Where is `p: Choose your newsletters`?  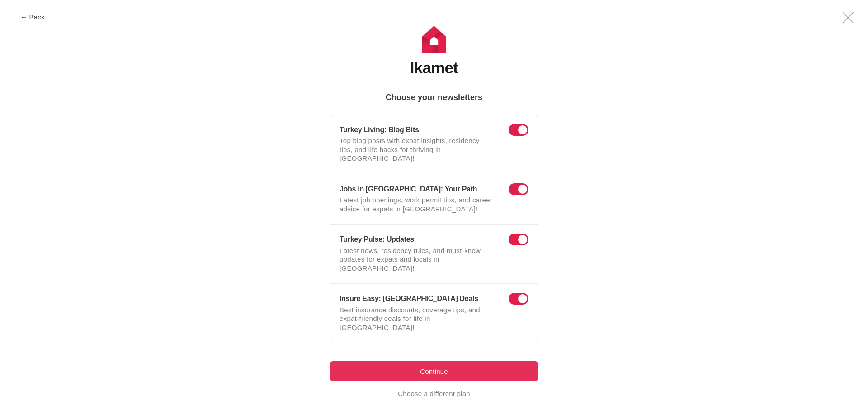
p: Choose your newsletters is located at coordinates (434, 97).